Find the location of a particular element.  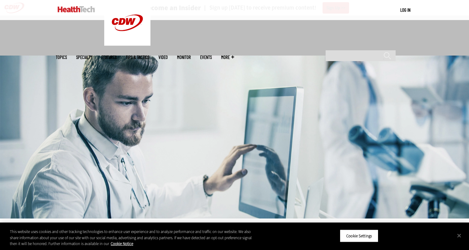

div: This website uses cookies and other tracking technologies to enhance user experience and to analy... is located at coordinates (134, 238).